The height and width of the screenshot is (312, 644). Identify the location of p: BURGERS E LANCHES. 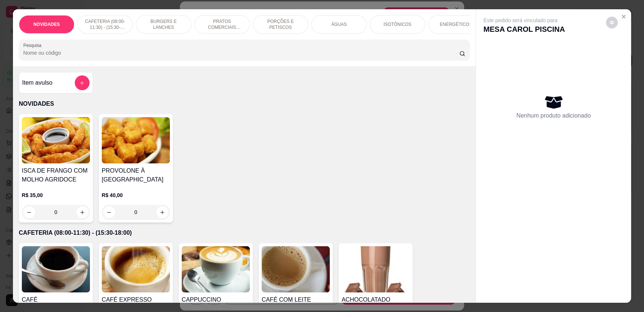
(164, 25).